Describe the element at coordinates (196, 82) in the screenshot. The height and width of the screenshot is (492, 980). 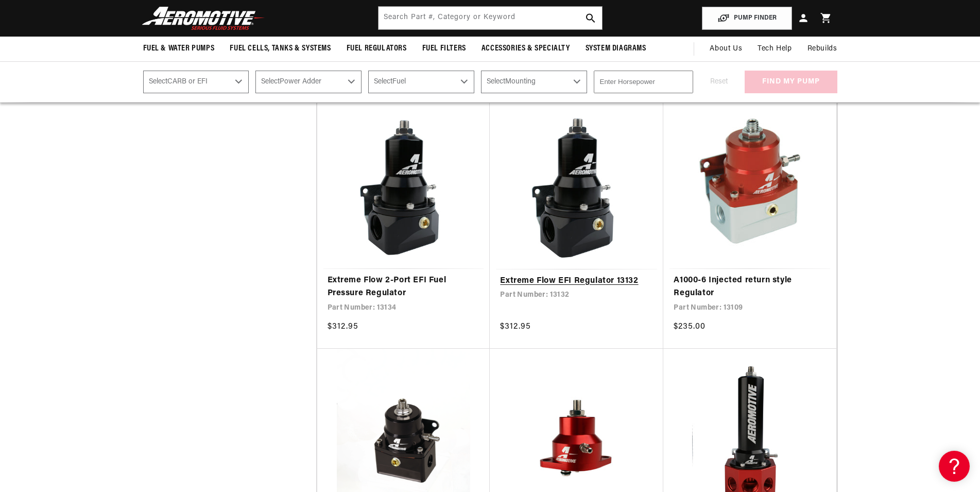
I see `select: CARB or EFI` at that location.